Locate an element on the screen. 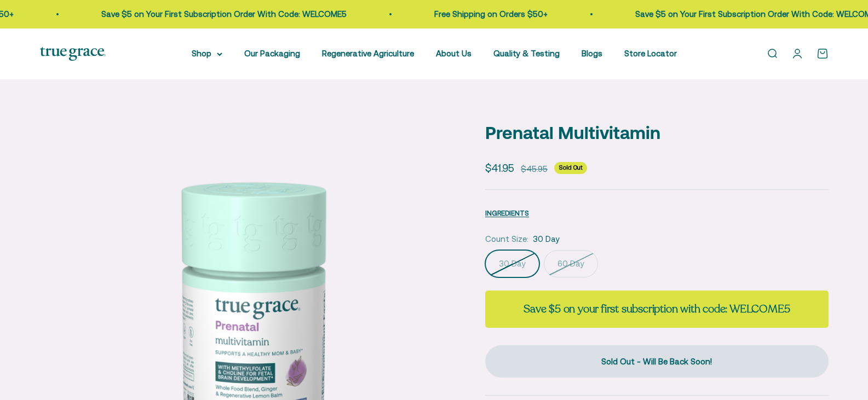 This screenshot has height=400, width=868. div: Sold Out - Will Be Back Soon! is located at coordinates (656, 362).